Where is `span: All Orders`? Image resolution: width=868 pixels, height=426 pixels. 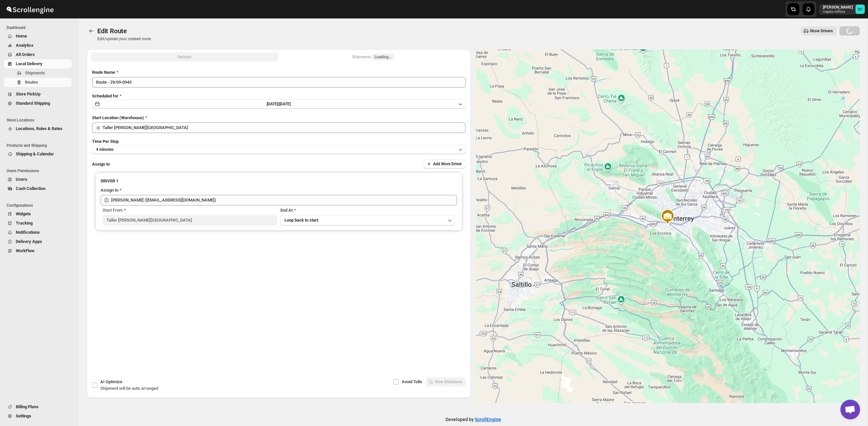
span: All Orders is located at coordinates (25, 54).